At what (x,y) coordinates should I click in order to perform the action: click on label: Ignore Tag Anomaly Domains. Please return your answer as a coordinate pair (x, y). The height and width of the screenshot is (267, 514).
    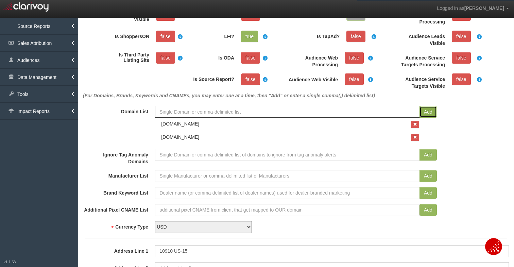
    Looking at the image, I should click on (116, 157).